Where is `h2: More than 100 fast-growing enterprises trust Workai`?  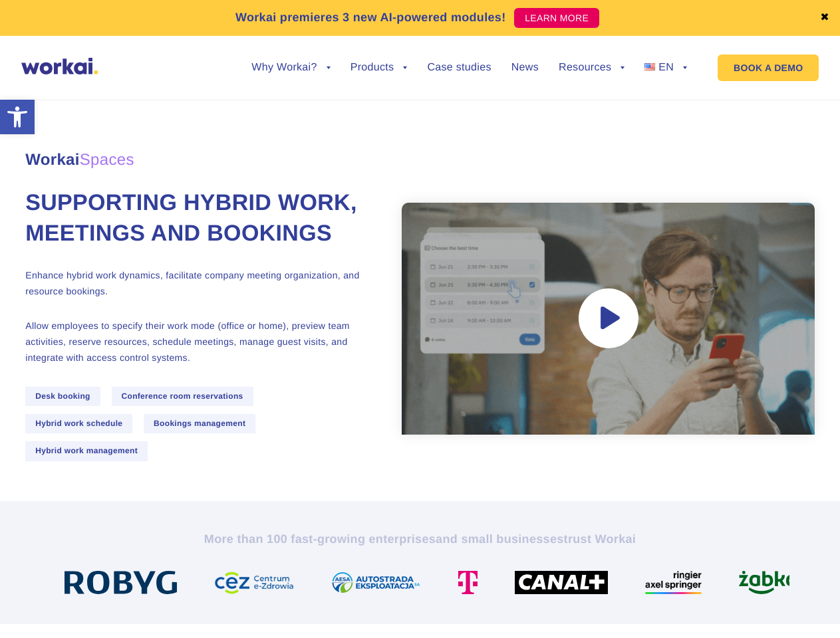 h2: More than 100 fast-growing enterprises trust Workai is located at coordinates (420, 539).